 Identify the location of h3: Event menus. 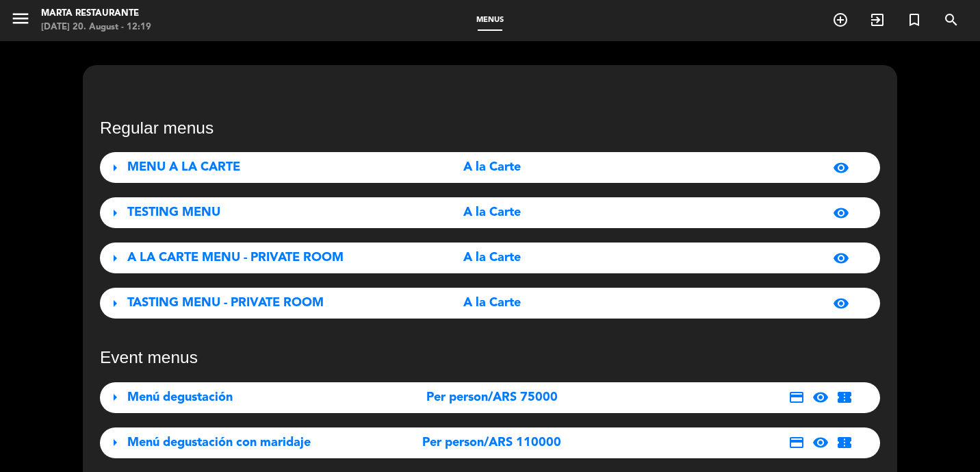
(490, 357).